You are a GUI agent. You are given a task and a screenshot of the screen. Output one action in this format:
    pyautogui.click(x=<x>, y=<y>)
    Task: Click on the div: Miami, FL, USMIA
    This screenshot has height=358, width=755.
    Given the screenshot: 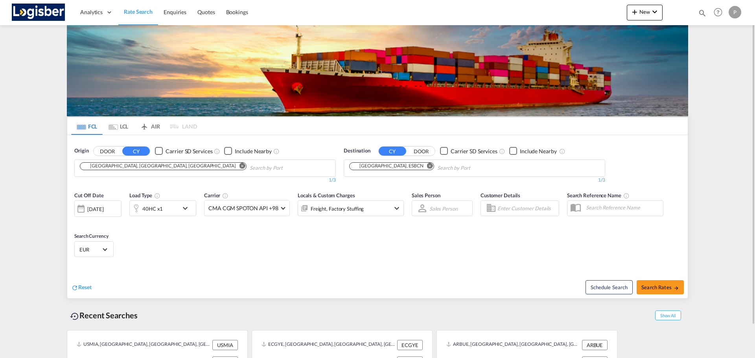 What is the action you would take?
    pyautogui.click(x=159, y=166)
    